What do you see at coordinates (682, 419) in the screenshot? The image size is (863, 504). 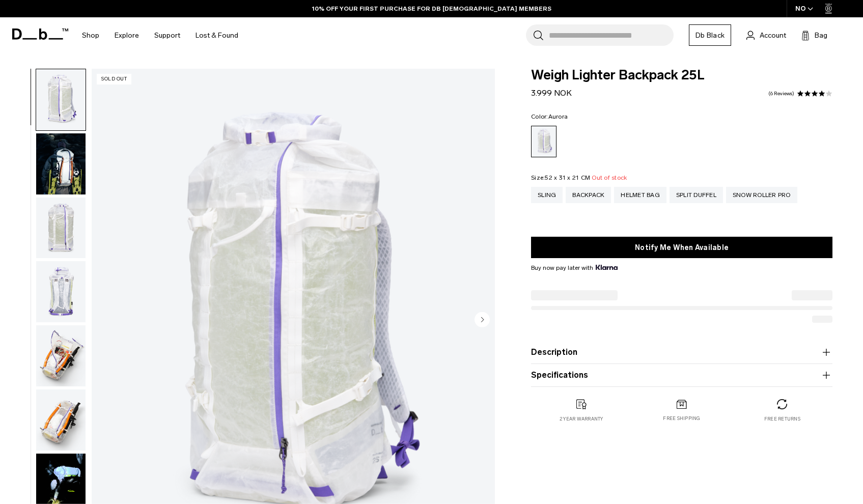 I see `p: Free shipping` at bounding box center [682, 419].